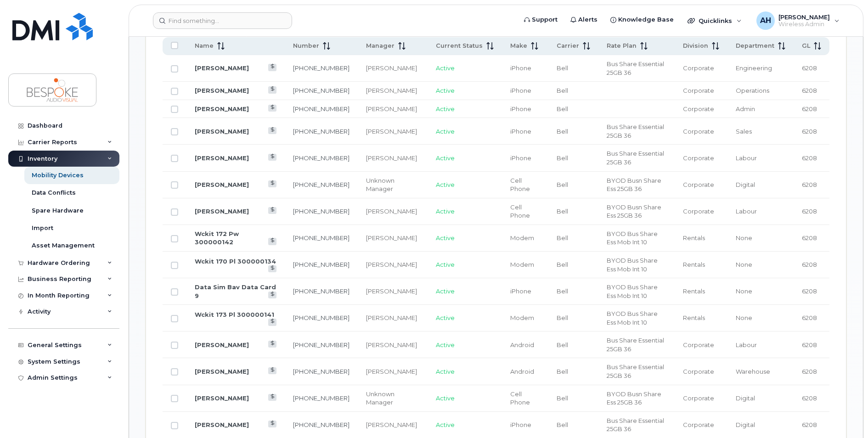  Describe the element at coordinates (459, 46) in the screenshot. I see `span: Current Status` at that location.